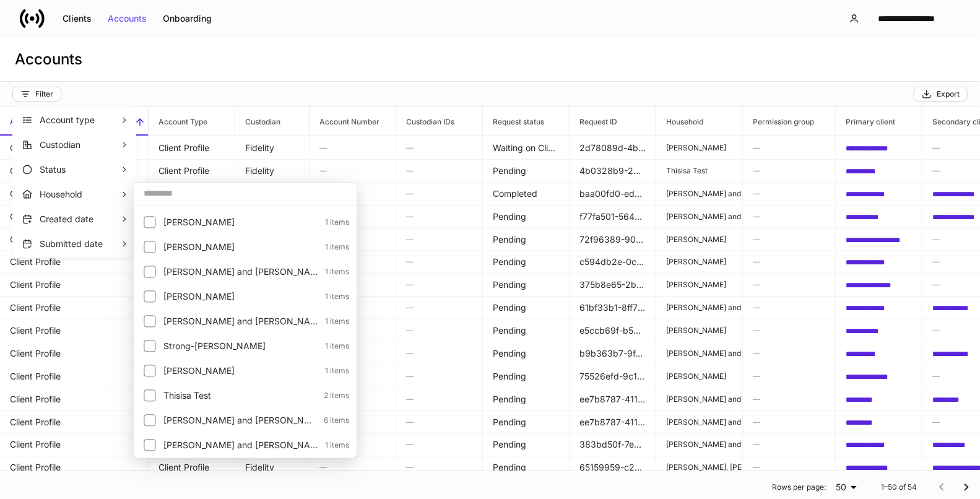 The image size is (980, 499). I want to click on p: Schechter, John and Charlotte, so click(240, 271).